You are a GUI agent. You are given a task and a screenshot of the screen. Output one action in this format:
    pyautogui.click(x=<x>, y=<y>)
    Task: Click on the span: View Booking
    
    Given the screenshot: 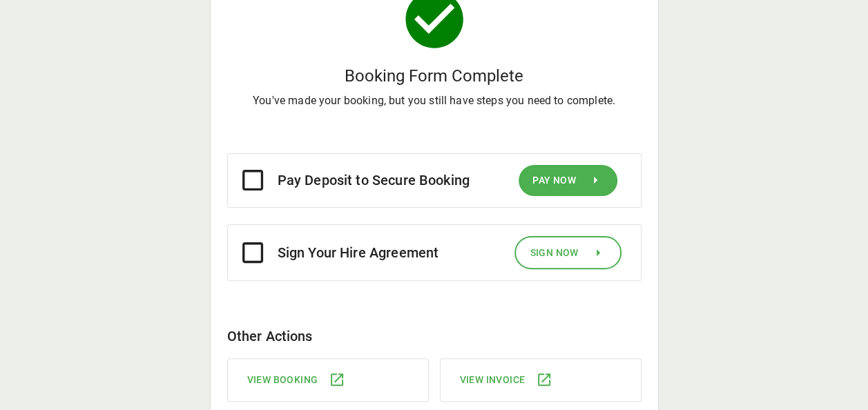 What is the action you would take?
    pyautogui.click(x=282, y=380)
    